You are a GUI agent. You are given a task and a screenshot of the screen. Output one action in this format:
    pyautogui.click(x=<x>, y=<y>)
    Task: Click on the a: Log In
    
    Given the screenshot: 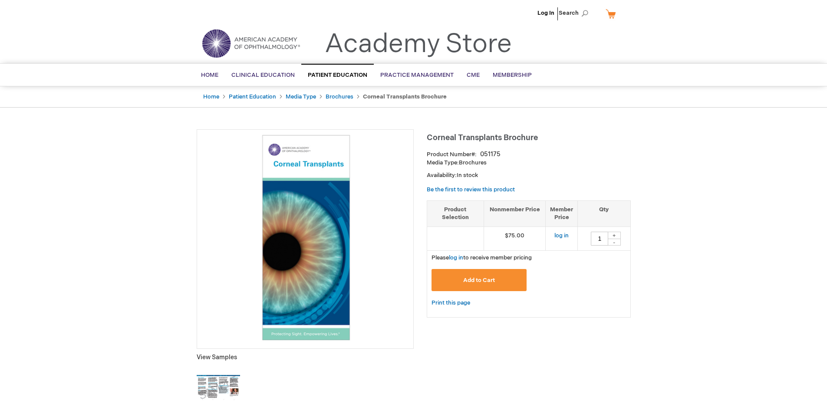 What is the action you would take?
    pyautogui.click(x=546, y=13)
    